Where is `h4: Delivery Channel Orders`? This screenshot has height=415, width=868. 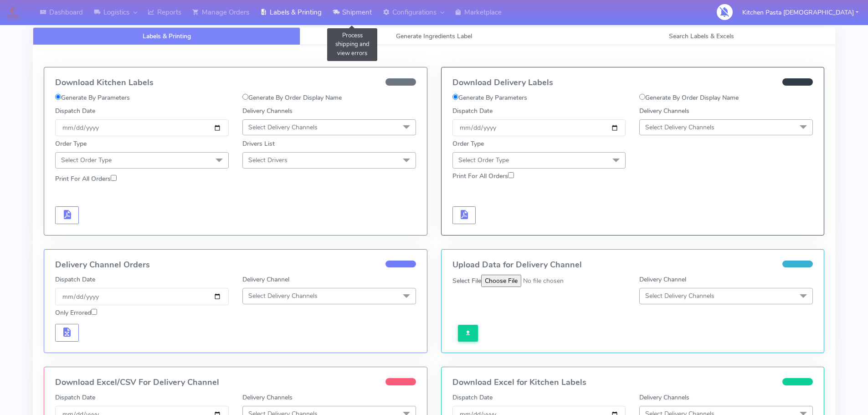
h4: Delivery Channel Orders is located at coordinates (235, 265).